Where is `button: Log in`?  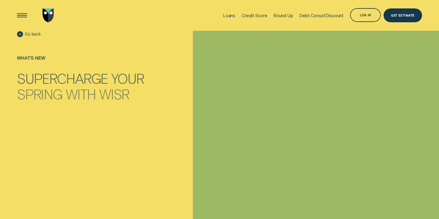
button: Log in is located at coordinates (365, 15).